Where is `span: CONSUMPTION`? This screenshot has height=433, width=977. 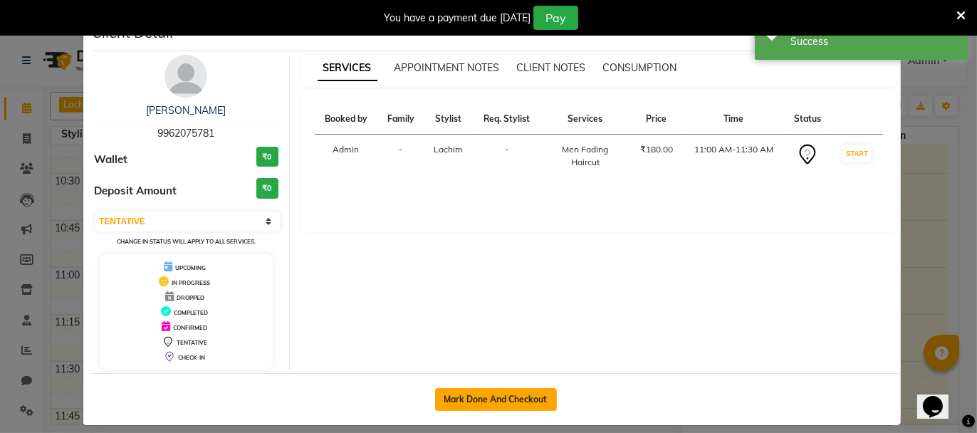
span: CONSUMPTION is located at coordinates (640, 68).